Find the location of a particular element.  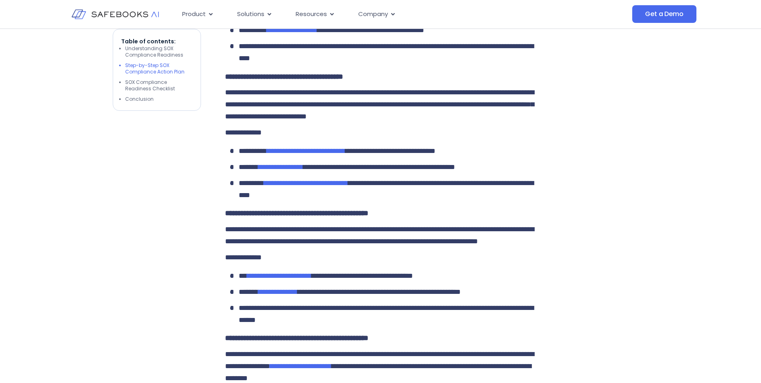

li: Conclusion is located at coordinates (159, 99).